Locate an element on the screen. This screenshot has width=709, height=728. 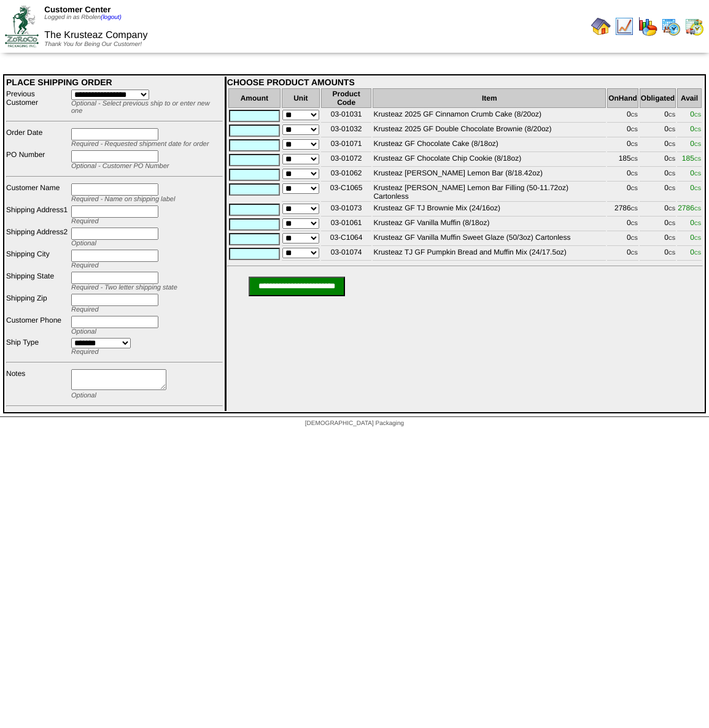
img: calendarinout.gif is located at coordinates (694, 26).